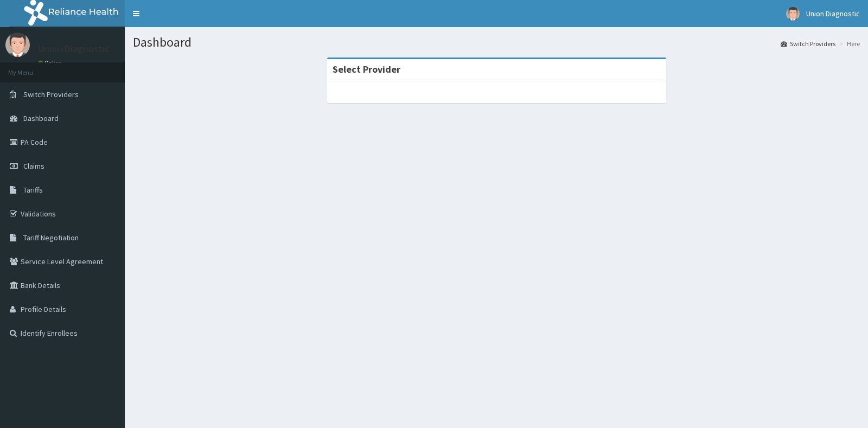 This screenshot has width=868, height=428. What do you see at coordinates (833, 13) in the screenshot?
I see `span: Union Diagnostic` at bounding box center [833, 13].